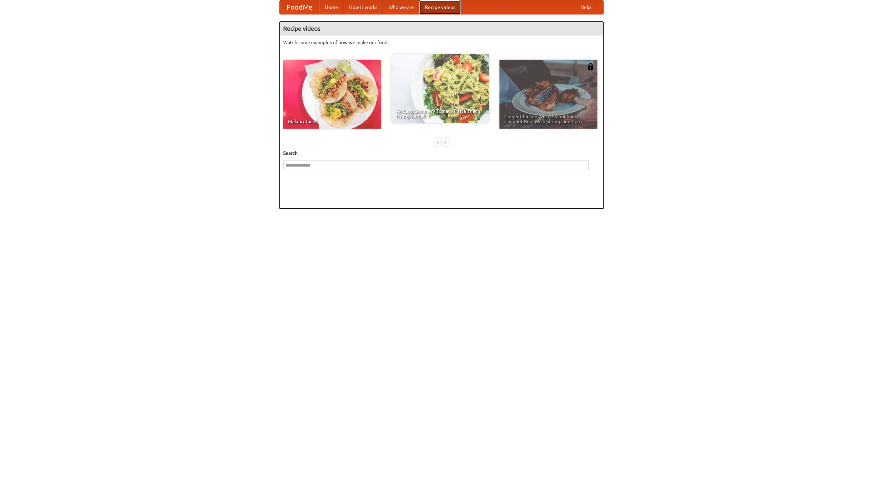 The height and width of the screenshot is (488, 883). I want to click on img: 483408.png, so click(590, 67).